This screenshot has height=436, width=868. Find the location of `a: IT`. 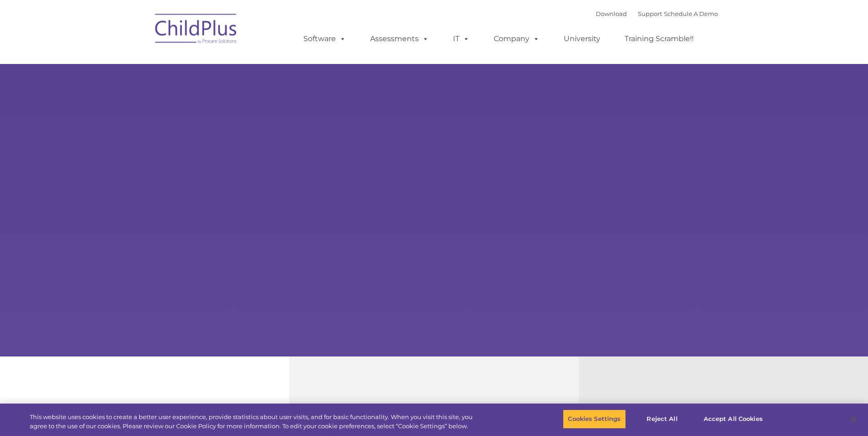

a: IT is located at coordinates (461, 39).